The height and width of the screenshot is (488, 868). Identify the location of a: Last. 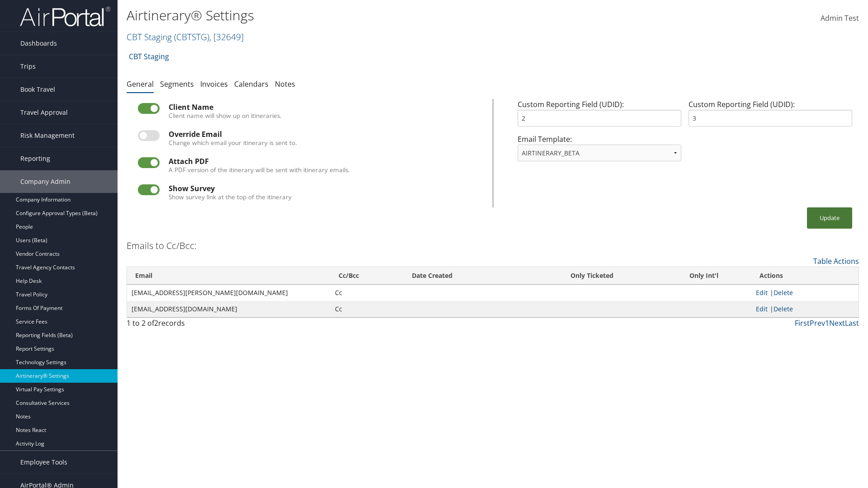
(852, 323).